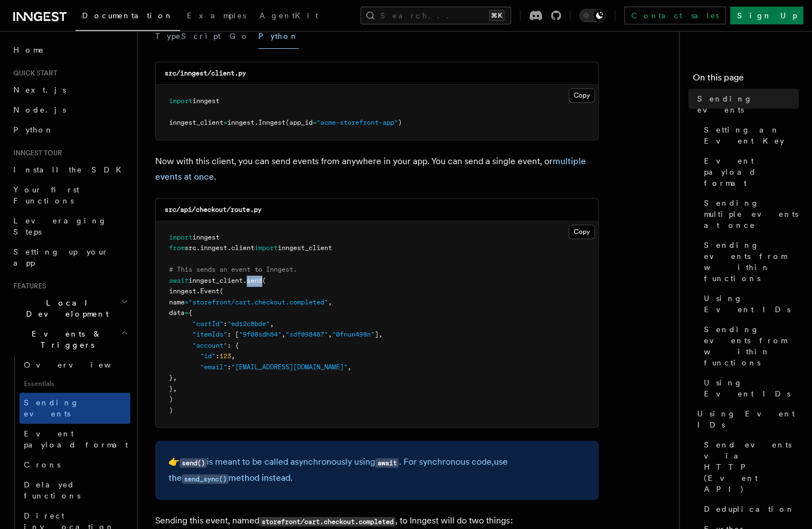 Image resolution: width=812 pixels, height=529 pixels. Describe the element at coordinates (327, 521) in the screenshot. I see `code: storefront/cart.checkout.completed` at that location.